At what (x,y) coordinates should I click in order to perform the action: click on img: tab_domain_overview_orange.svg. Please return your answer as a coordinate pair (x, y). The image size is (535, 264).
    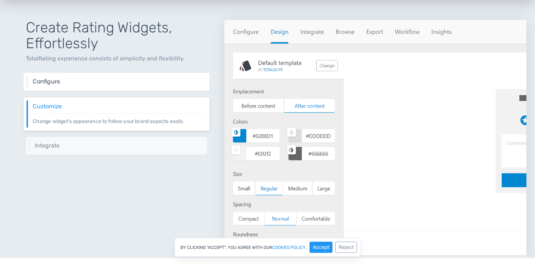
    Looking at the image, I should click on (22, 45).